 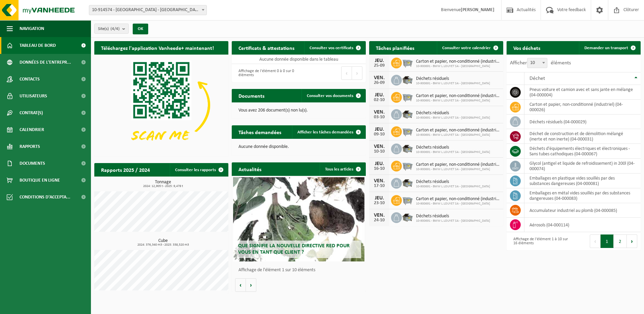 I want to click on a: Que signifie la nouvelle directive RED pour vous en tant que client ?, so click(x=299, y=219).